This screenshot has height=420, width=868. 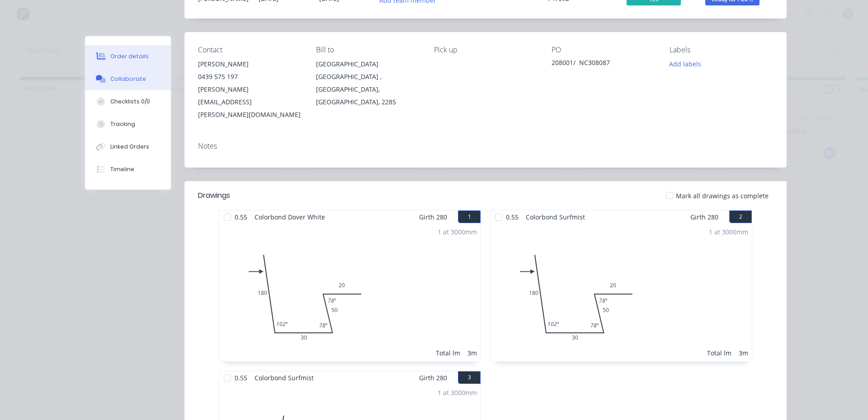 I want to click on button: Order details, so click(x=128, y=57).